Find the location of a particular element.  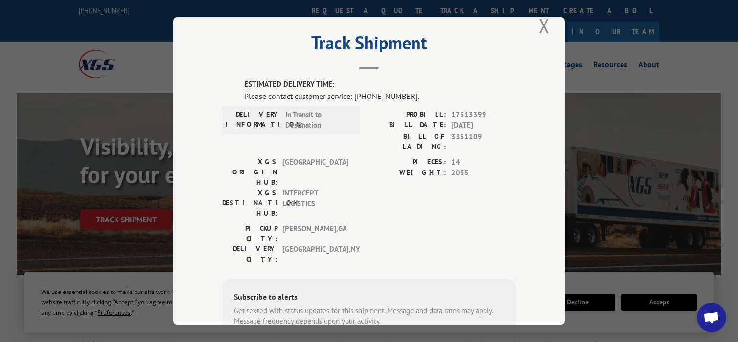

label: DELIVERY CITY: is located at coordinates (250, 253).